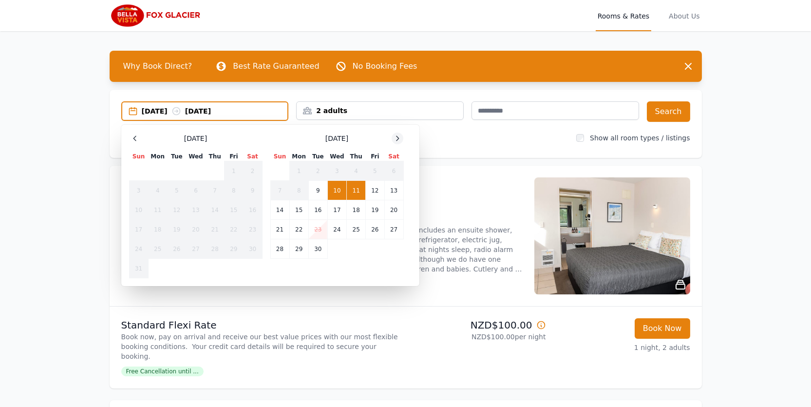 The width and height of the screenshot is (811, 407). Describe the element at coordinates (262, 325) in the screenshot. I see `p: Standard Flexi Rate` at that location.